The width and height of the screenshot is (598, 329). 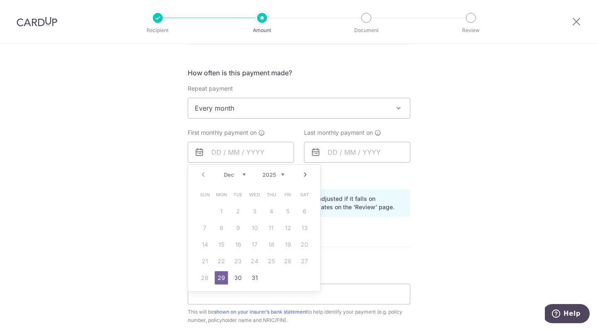 What do you see at coordinates (262, 30) in the screenshot?
I see `p: Amount` at bounding box center [262, 30].